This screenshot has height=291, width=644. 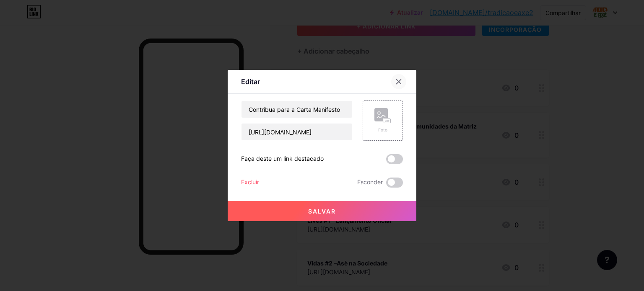 I want to click on input: Título, so click(x=297, y=110).